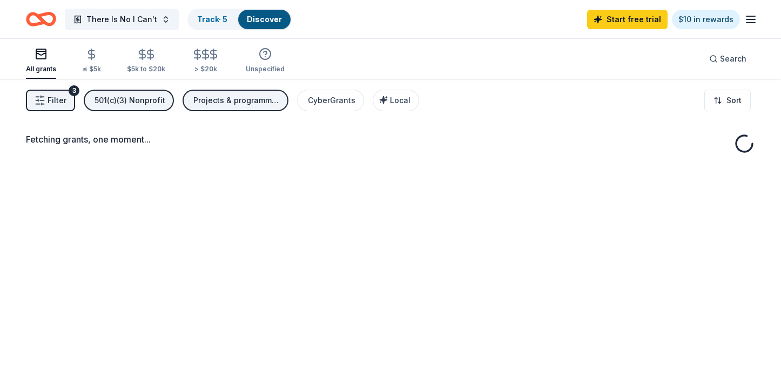  Describe the element at coordinates (41, 61) in the screenshot. I see `button: All grants` at that location.